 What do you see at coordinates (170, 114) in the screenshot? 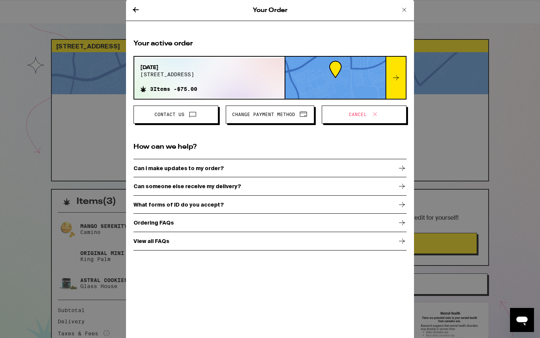
I see `span: Contact Us` at bounding box center [170, 114].